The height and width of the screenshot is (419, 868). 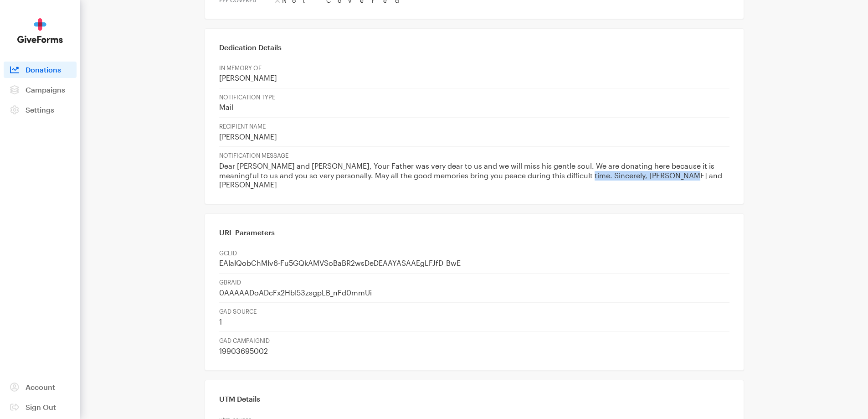 What do you see at coordinates (39, 110) in the screenshot?
I see `span: Settings` at bounding box center [39, 110].